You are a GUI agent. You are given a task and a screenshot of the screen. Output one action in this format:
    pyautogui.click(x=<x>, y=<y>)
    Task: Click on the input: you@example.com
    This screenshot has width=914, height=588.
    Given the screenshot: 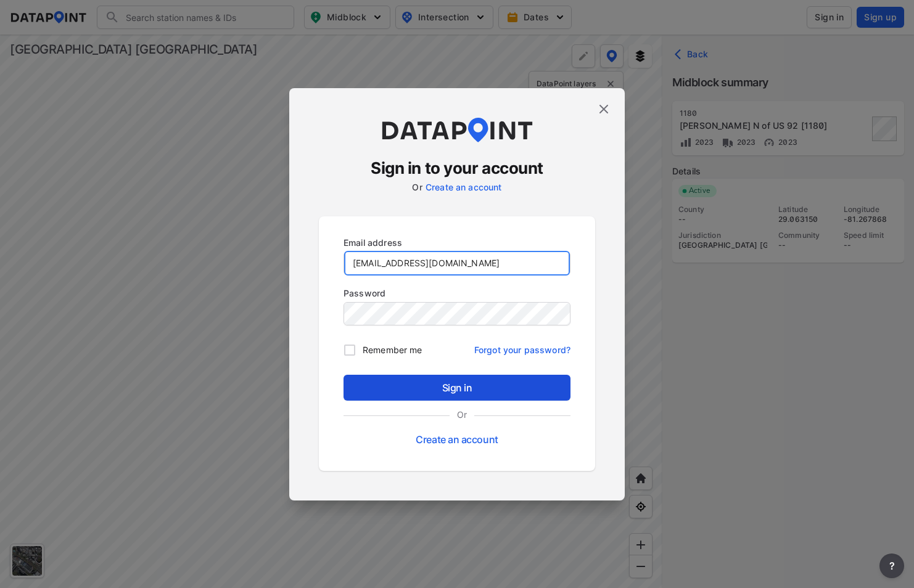 What is the action you would take?
    pyautogui.click(x=457, y=263)
    